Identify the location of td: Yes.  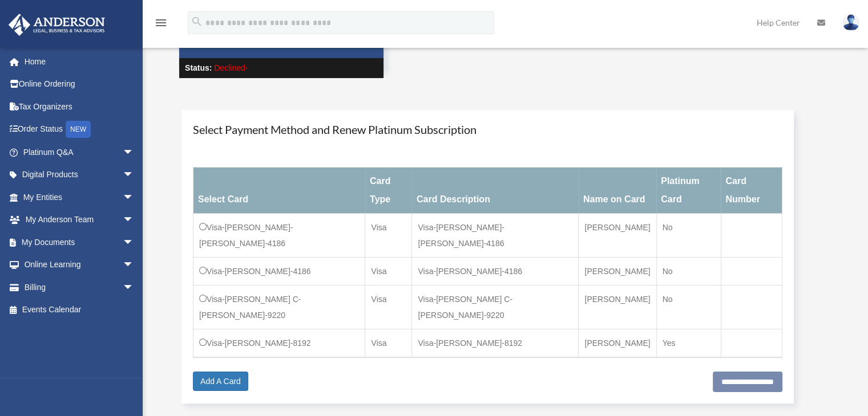
(688, 344).